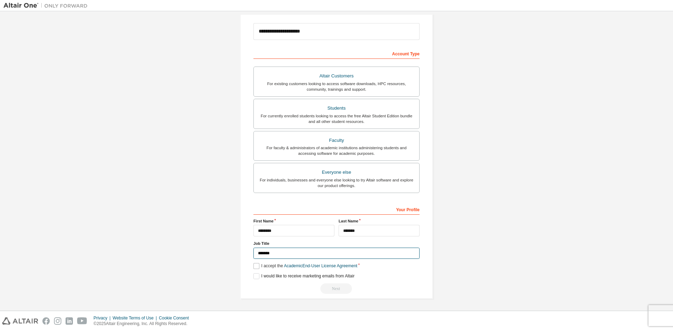 This screenshot has height=331, width=673. What do you see at coordinates (143, 324) in the screenshot?
I see `p: © 2025 Altair Engineering, Inc. All Rights Reserved.` at bounding box center [143, 324].